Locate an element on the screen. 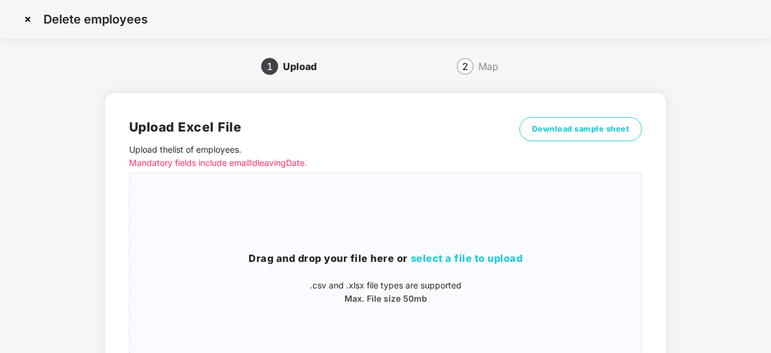  p: Delete employees is located at coordinates (95, 19).